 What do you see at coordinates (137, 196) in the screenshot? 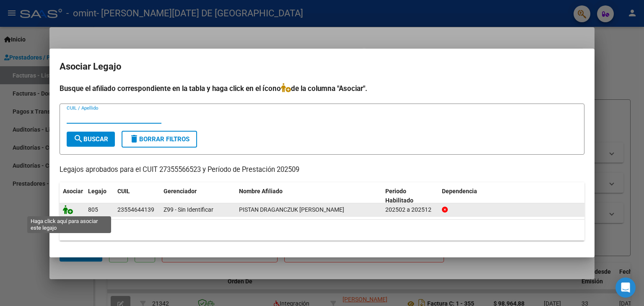
I see `datatable-header-cell: CUIL` at bounding box center [137, 196].